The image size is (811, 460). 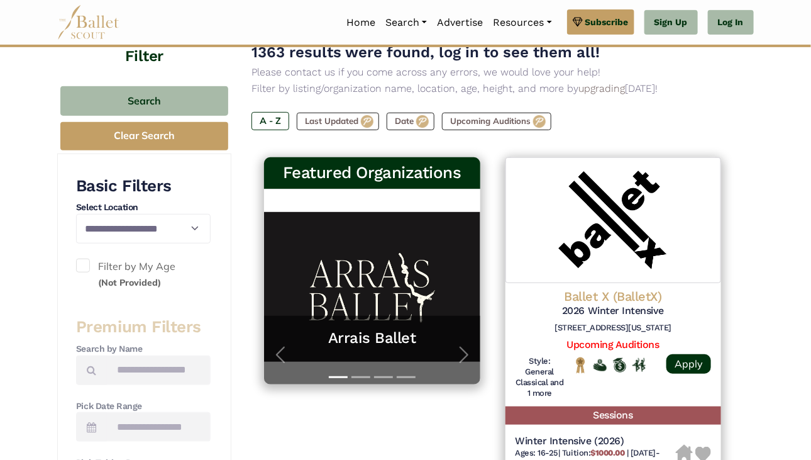 What do you see at coordinates (607, 22) in the screenshot?
I see `span: Subscribe` at bounding box center [607, 22].